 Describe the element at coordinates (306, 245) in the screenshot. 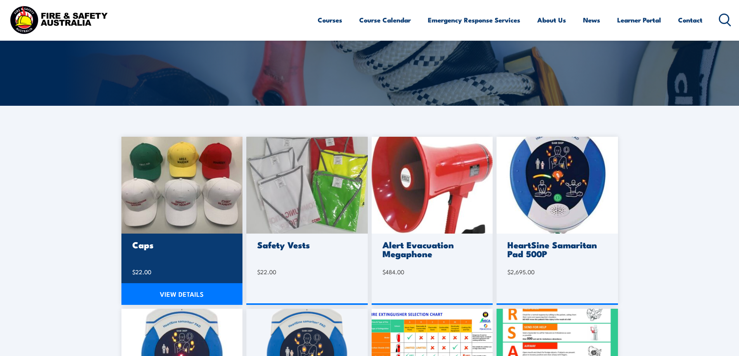

I see `h3: Safety Vests` at that location.